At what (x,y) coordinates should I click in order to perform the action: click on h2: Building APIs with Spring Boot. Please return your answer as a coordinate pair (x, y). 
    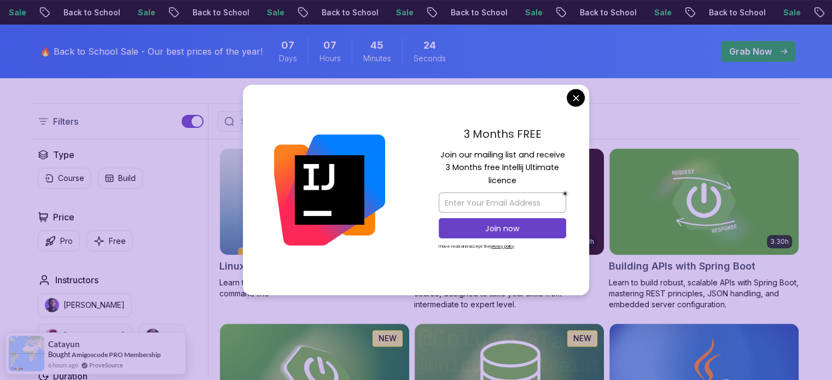
    Looking at the image, I should click on (682, 266).